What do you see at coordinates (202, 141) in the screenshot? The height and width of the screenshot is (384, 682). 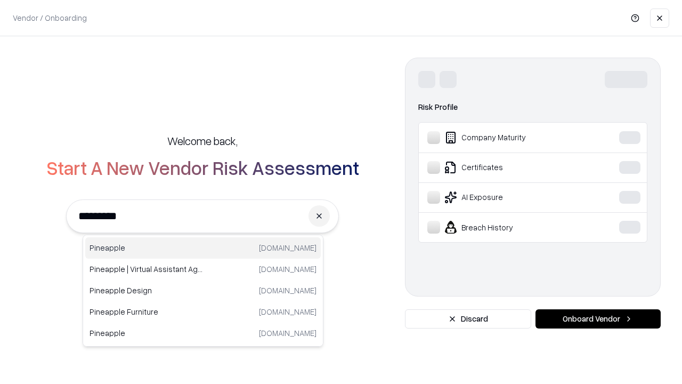 I see `h5: Welcome back,` at bounding box center [202, 141].